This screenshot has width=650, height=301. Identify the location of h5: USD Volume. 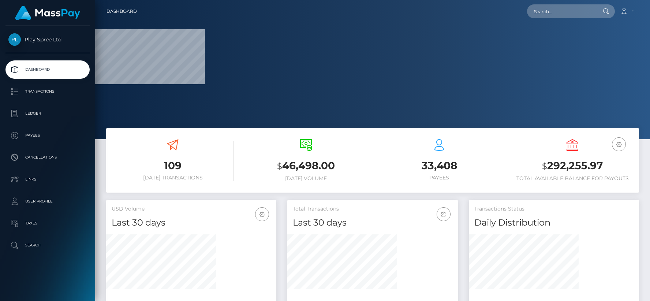
(191, 209).